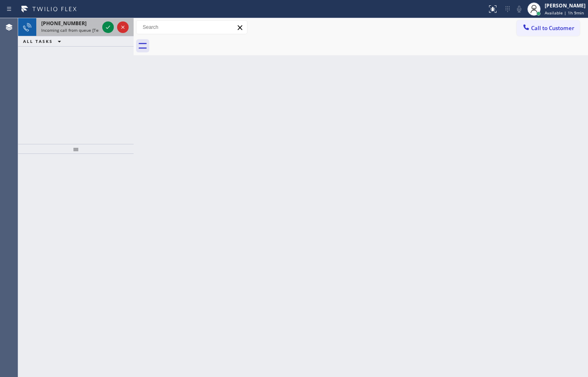 Image resolution: width=588 pixels, height=377 pixels. I want to click on span: Call to Customer, so click(553, 28).